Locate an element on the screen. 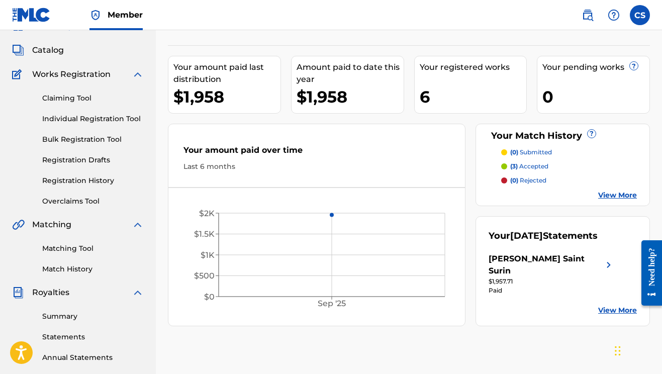 The width and height of the screenshot is (662, 374). span: Works Registration is located at coordinates (71, 74).